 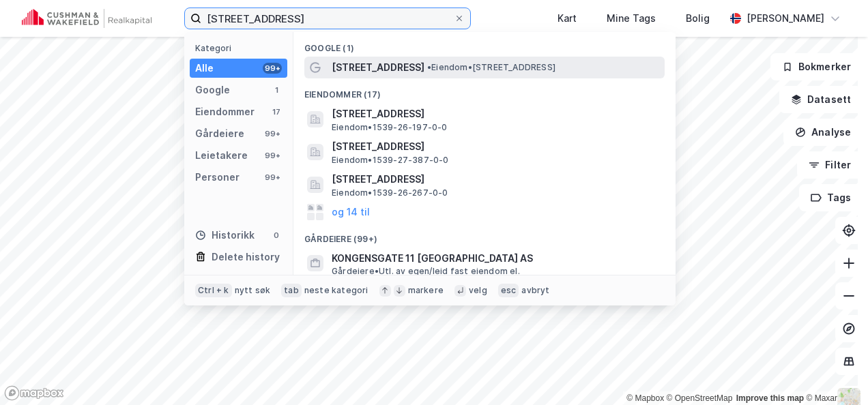 I want to click on a: Improve this map, so click(x=769, y=398).